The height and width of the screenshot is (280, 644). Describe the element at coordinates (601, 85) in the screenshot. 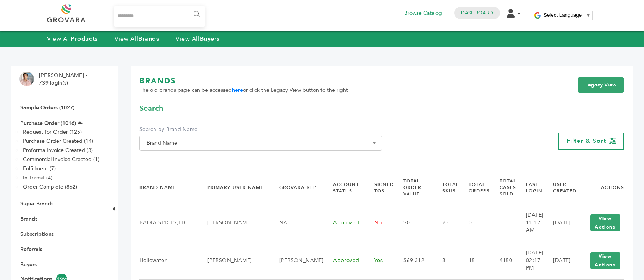

I see `a: Legacy View` at that location.